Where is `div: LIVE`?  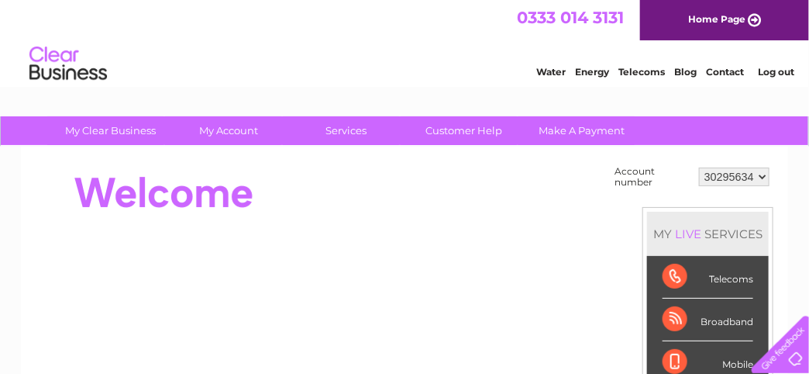 div: LIVE is located at coordinates (688, 233).